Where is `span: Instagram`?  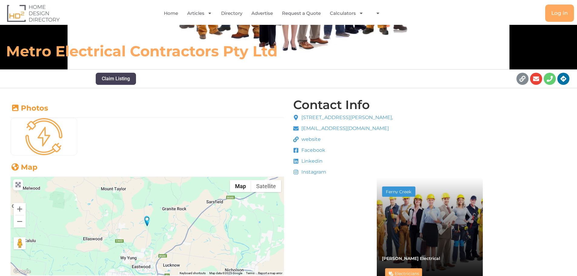
span: Instagram is located at coordinates (313, 172).